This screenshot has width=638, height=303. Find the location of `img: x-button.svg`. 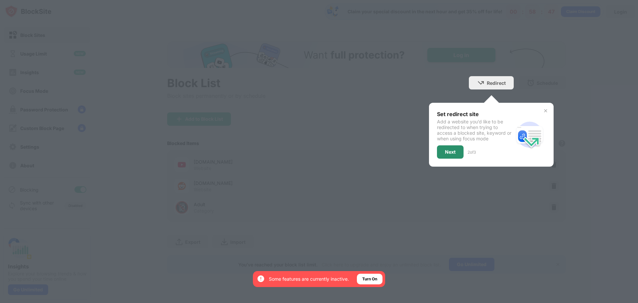

img: x-button.svg is located at coordinates (545, 111).